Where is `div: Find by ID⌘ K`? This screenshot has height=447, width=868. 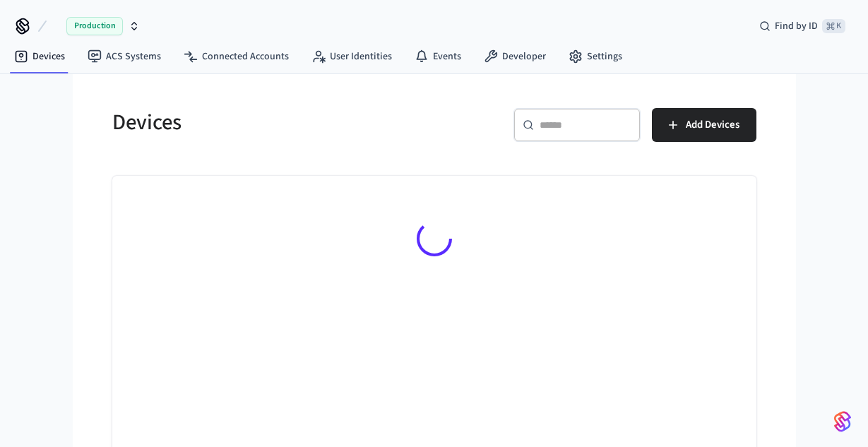 div: Find by ID⌘ K is located at coordinates (802, 26).